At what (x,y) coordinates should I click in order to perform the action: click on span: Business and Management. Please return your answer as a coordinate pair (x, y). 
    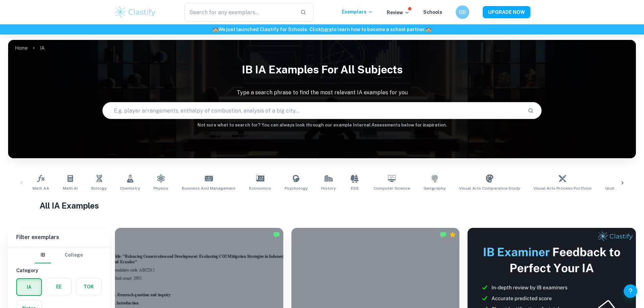
    Looking at the image, I should click on (209, 188).